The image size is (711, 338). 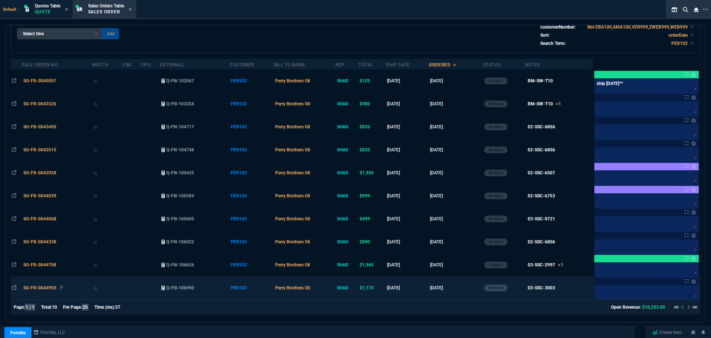 What do you see at coordinates (72, 307) in the screenshot?
I see `span: Per Page:` at bounding box center [72, 307].